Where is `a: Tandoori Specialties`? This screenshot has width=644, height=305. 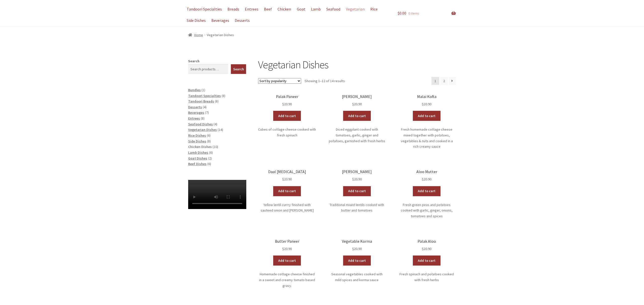 a: Tandoori Specialties is located at coordinates (204, 9).